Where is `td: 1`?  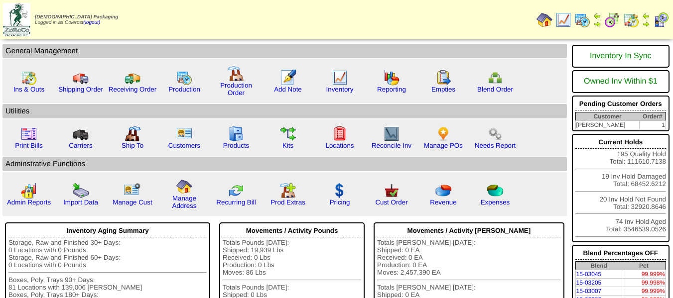 td: 1 is located at coordinates (652, 125).